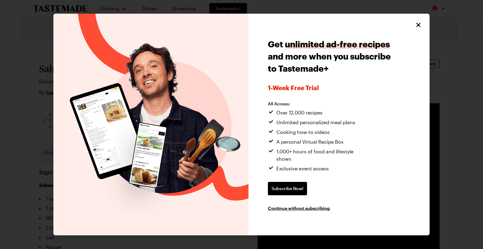 The width and height of the screenshot is (483, 249). Describe the element at coordinates (288, 189) in the screenshot. I see `span: Subscribe Now!` at that location.